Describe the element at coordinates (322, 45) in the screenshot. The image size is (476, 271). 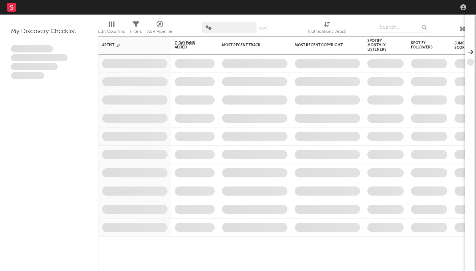
I see `div: Most Recent Copyright` at that location.